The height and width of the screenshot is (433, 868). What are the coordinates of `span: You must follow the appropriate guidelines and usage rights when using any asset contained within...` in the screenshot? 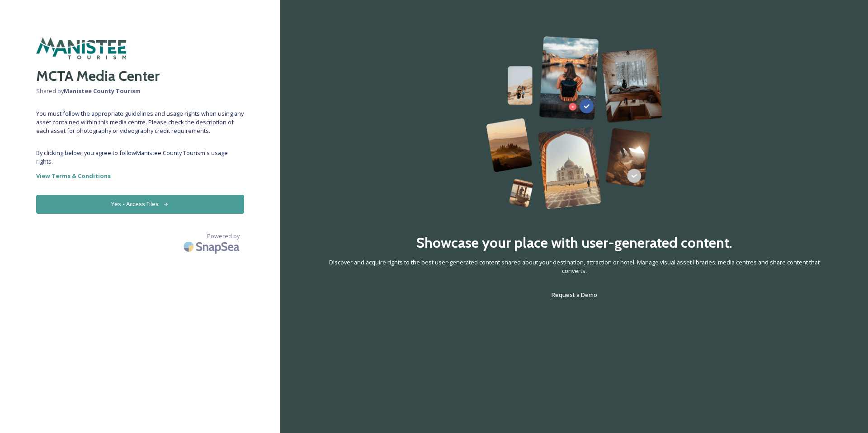 It's located at (140, 123).